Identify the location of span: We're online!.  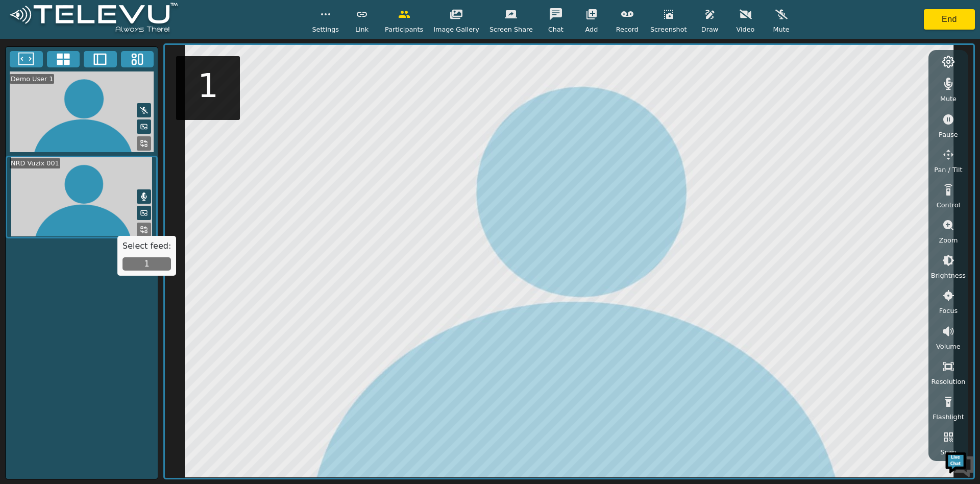
(100, 180).